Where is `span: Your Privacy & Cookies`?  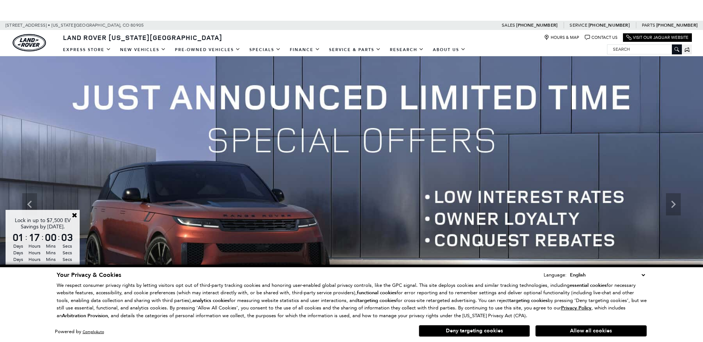
span: Your Privacy & Cookies is located at coordinates (89, 275).